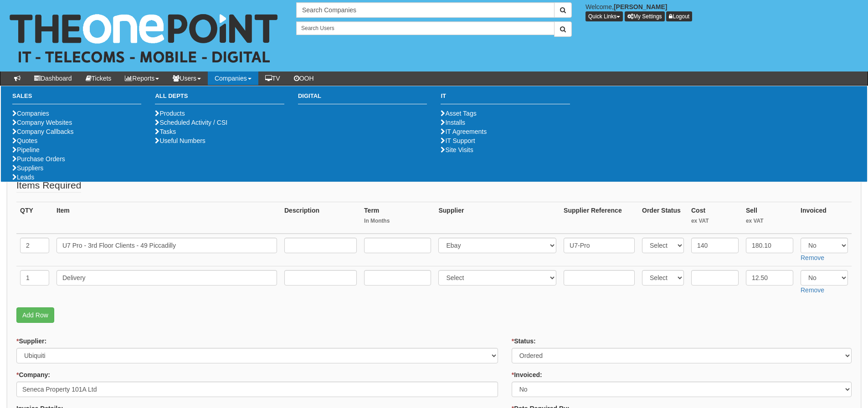 The height and width of the screenshot is (408, 868). I want to click on div: Welcome,, so click(723, 12).